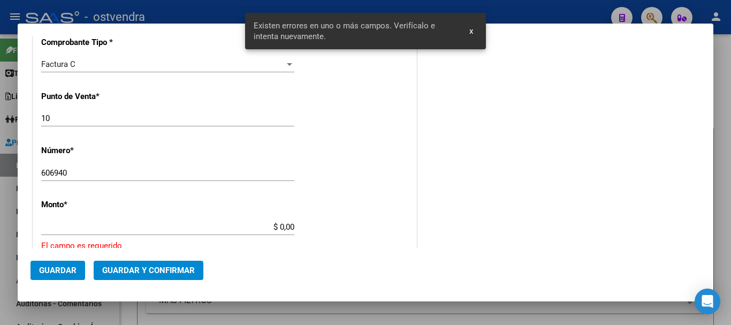  Describe the element at coordinates (96, 42) in the screenshot. I see `p: Comprobante Tipo *` at that location.